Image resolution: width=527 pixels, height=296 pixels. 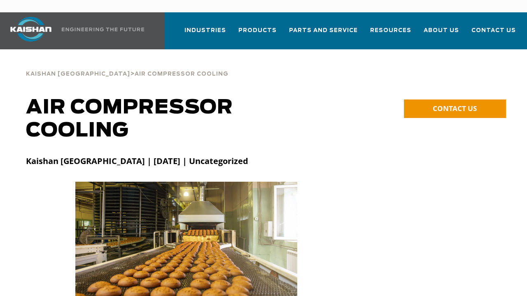 What do you see at coordinates (441, 34) in the screenshot?
I see `a: About Us` at bounding box center [441, 34].